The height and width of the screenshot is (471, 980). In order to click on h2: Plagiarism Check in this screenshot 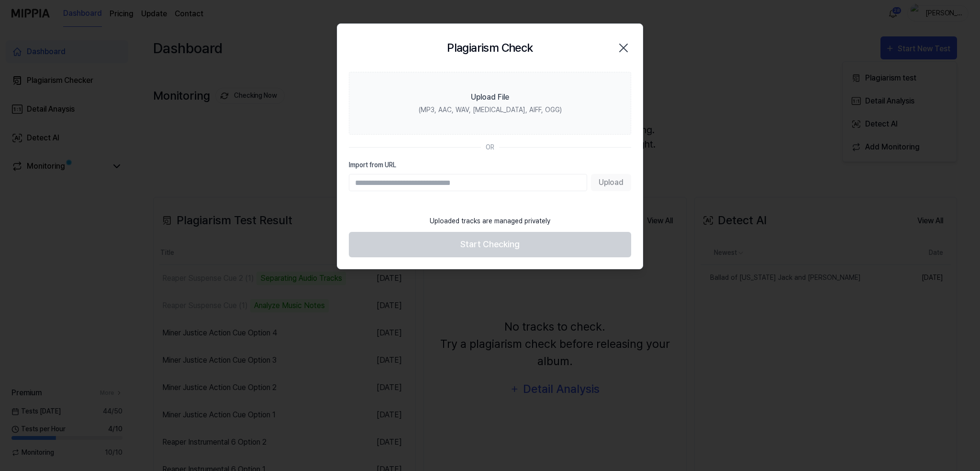, I will do `click(490, 48)`.